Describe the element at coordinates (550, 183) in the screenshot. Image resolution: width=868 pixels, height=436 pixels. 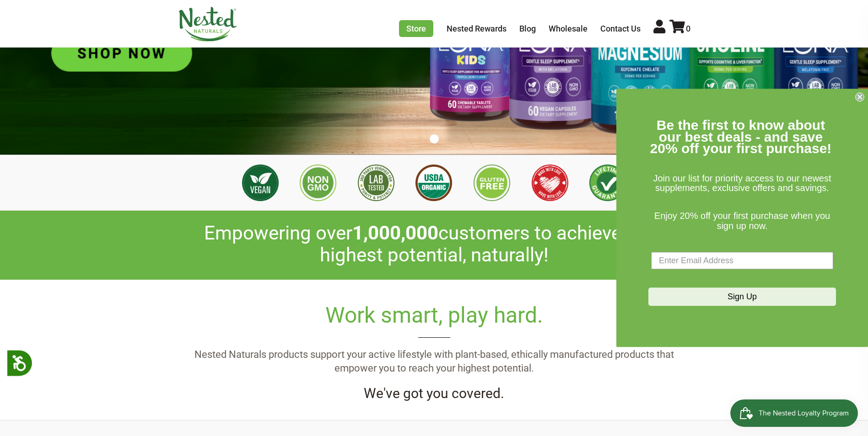
I see `img: Made with Love` at that location.